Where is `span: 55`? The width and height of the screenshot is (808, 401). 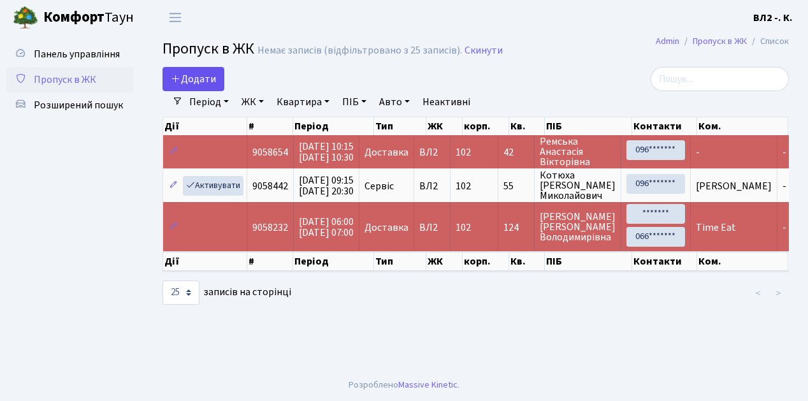 span: 55 is located at coordinates (516, 186).